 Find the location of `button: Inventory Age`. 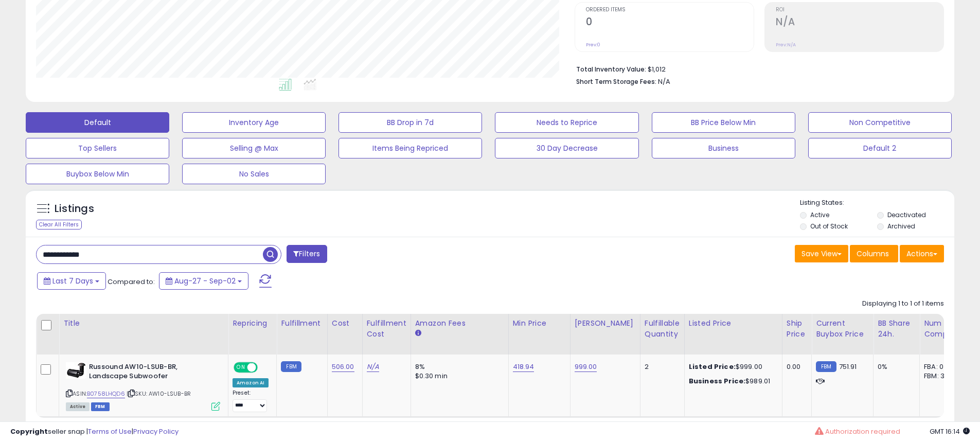

button: Inventory Age is located at coordinates (254, 123).